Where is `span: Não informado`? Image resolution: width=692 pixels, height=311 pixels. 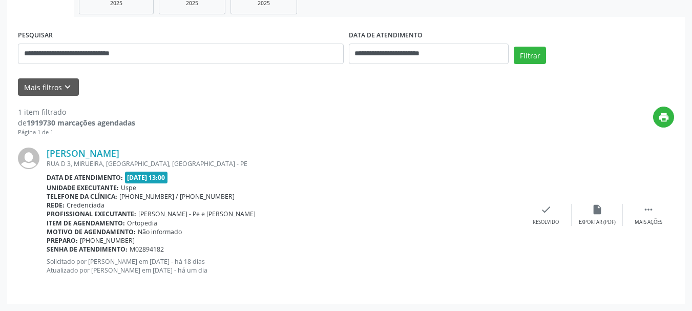
span: Não informado is located at coordinates (160, 232).